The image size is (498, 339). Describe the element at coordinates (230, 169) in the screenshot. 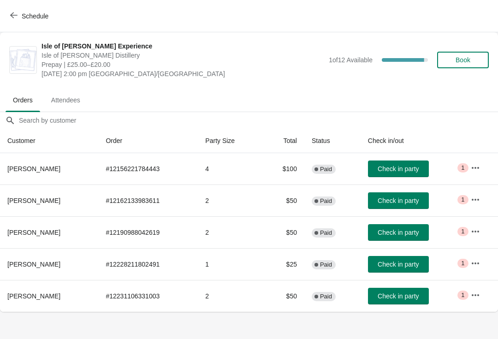

I see `td: 4` at that location.